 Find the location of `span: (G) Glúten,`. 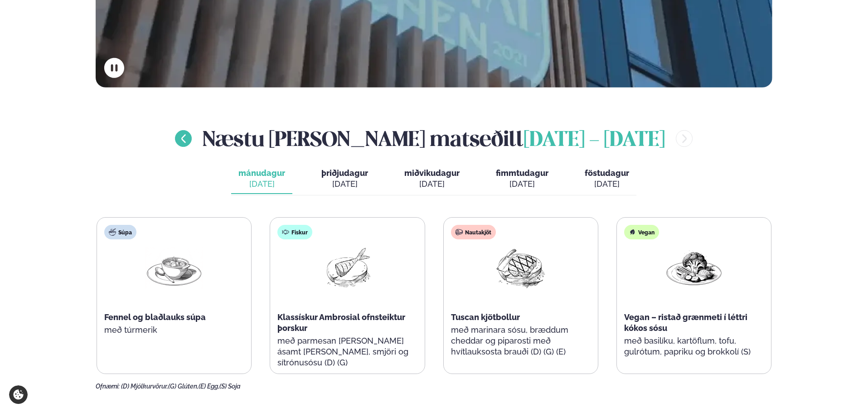

span: (G) Glúten, is located at coordinates (183, 386).